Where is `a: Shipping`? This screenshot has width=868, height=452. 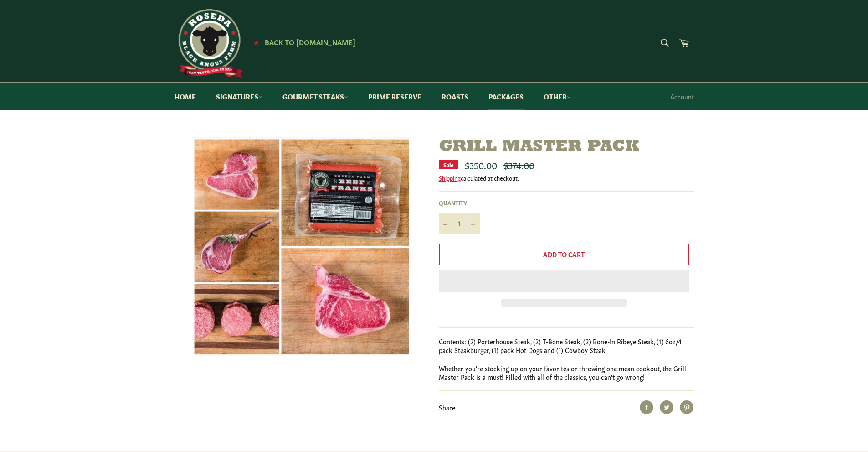
a: Shipping is located at coordinates (449, 177).